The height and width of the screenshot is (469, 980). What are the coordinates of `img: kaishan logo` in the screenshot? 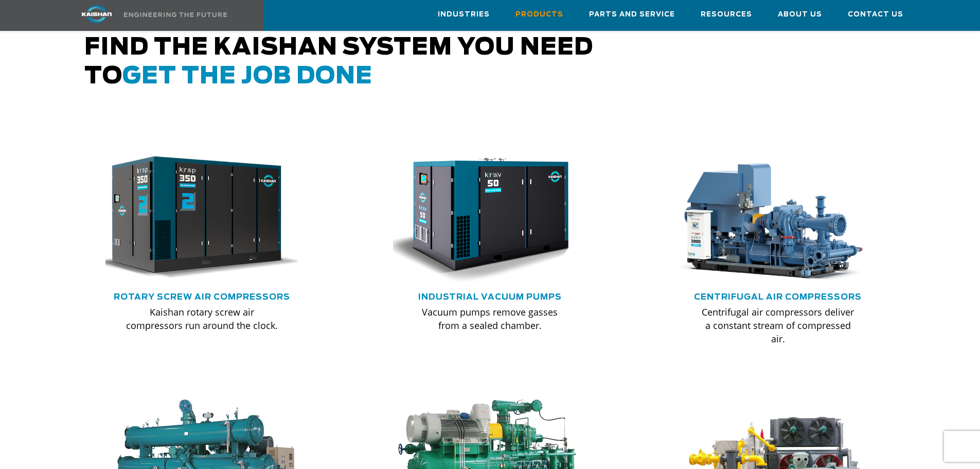 It's located at (97, 14).